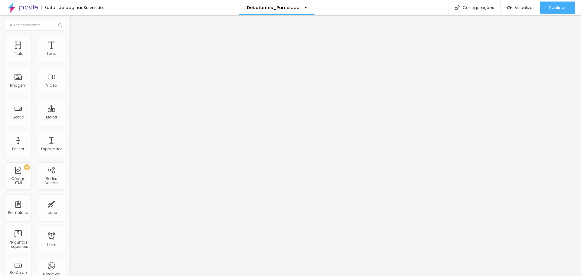 The image size is (581, 276). What do you see at coordinates (51, 117) in the screenshot?
I see `div: Mapa` at bounding box center [51, 117].